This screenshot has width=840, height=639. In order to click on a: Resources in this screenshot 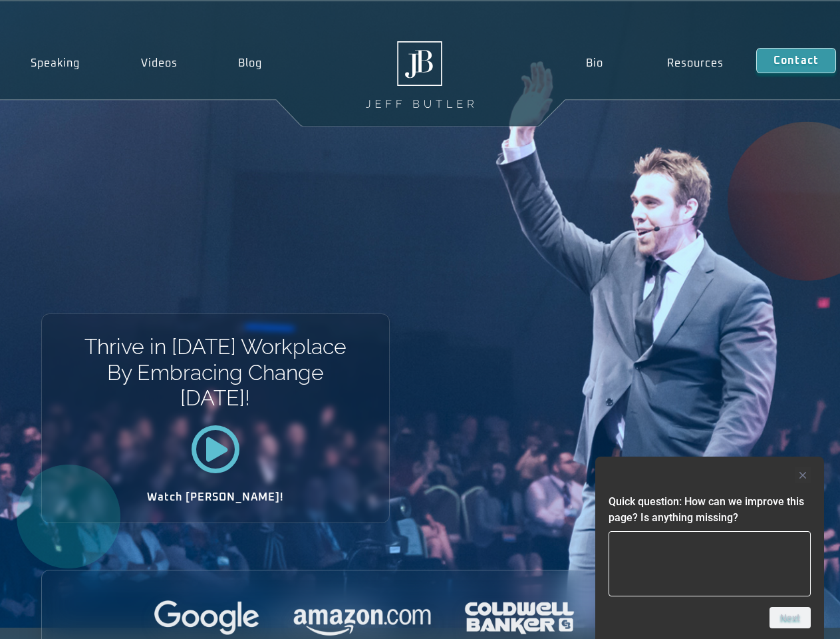, I will do `click(695, 63)`.